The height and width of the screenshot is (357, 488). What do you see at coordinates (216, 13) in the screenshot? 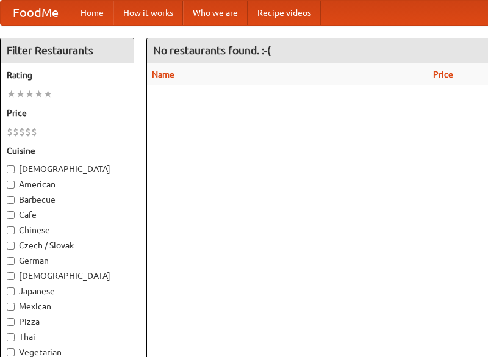
I see `a: Who we are` at bounding box center [216, 13].